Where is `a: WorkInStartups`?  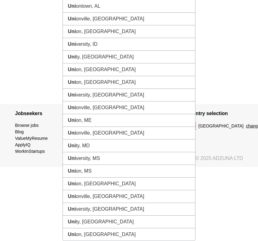 a: WorkInStartups is located at coordinates (30, 151).